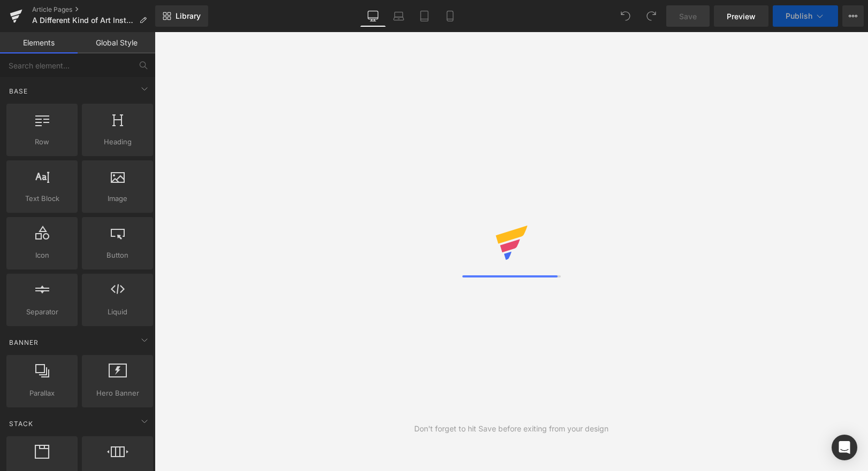  I want to click on span: Save, so click(688, 16).